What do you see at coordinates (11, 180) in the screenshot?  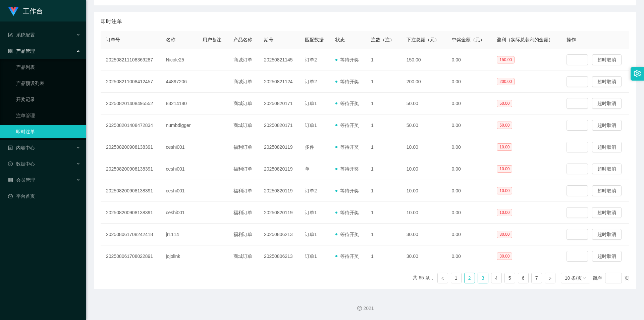 I see `i: 图标: table` at bounding box center [11, 180].